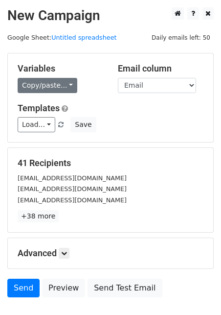 The image size is (221, 315). What do you see at coordinates (125, 288) in the screenshot?
I see `a: Send Test Email` at bounding box center [125, 288].